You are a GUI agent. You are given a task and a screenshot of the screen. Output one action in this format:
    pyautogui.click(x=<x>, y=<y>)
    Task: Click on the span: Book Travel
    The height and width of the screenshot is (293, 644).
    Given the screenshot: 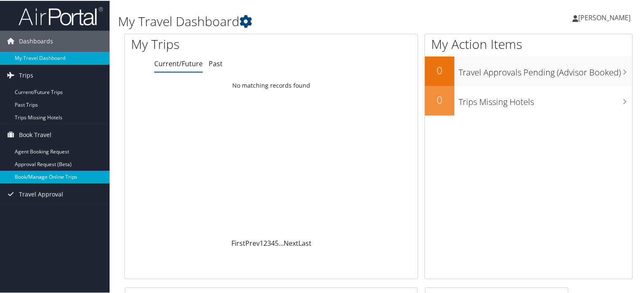 What is the action you would take?
    pyautogui.click(x=35, y=134)
    